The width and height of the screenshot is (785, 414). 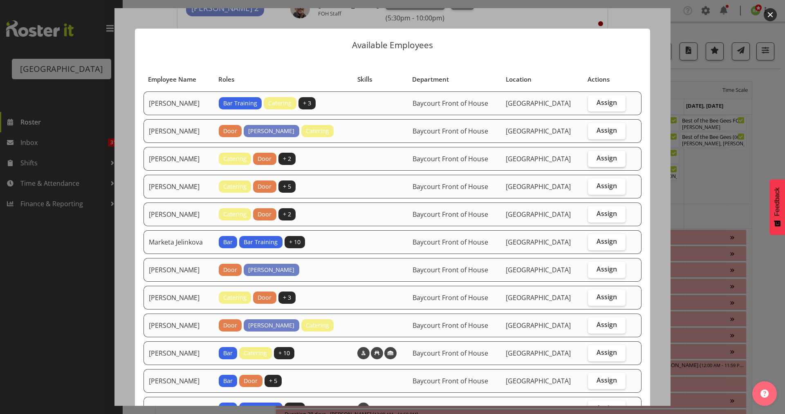 I want to click on span: Skills, so click(x=365, y=79).